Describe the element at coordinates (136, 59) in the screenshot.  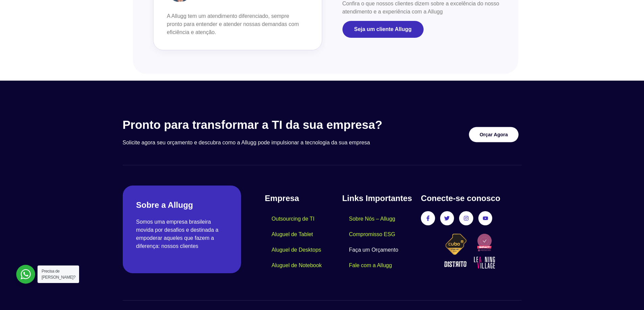
I see `span: Cargo` at that location.